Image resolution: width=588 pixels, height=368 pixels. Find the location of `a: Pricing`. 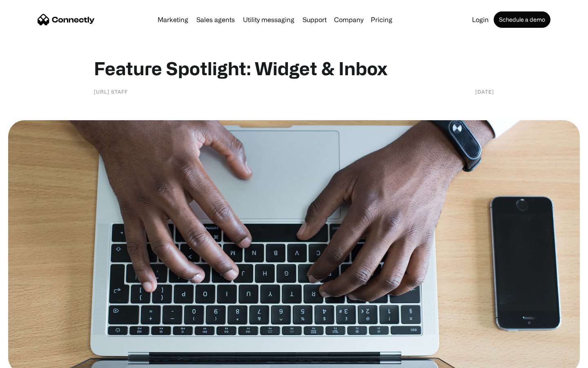

a: Pricing is located at coordinates (381, 19).